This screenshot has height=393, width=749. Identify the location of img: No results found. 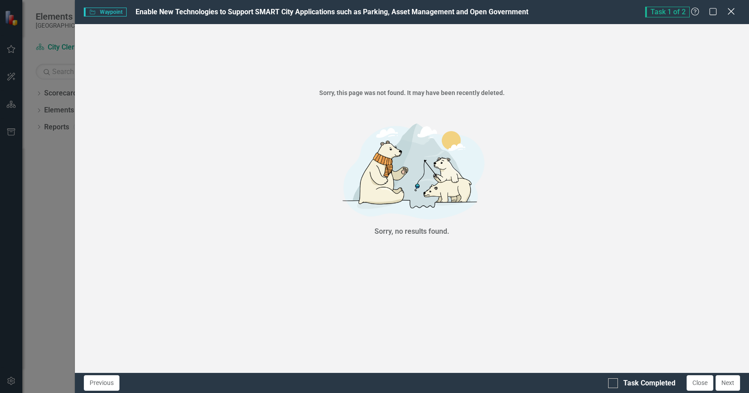
(412, 170).